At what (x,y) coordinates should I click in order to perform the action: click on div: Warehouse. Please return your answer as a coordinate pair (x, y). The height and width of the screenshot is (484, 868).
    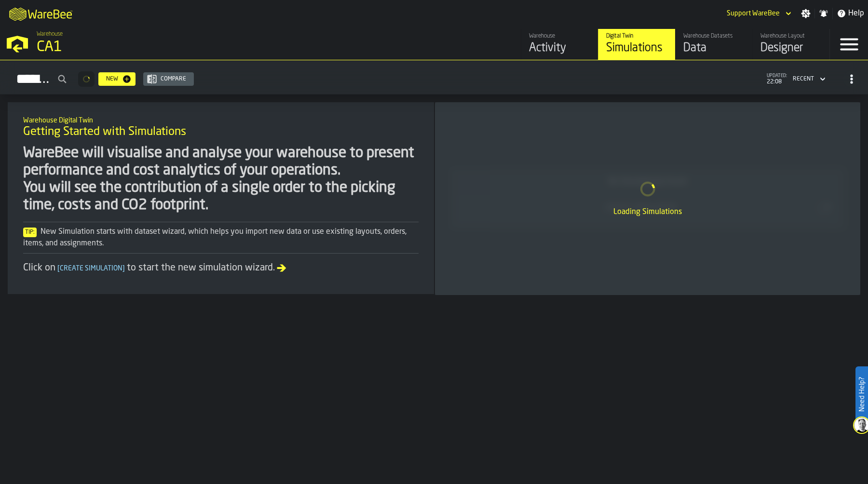
    Looking at the image, I should click on (559, 36).